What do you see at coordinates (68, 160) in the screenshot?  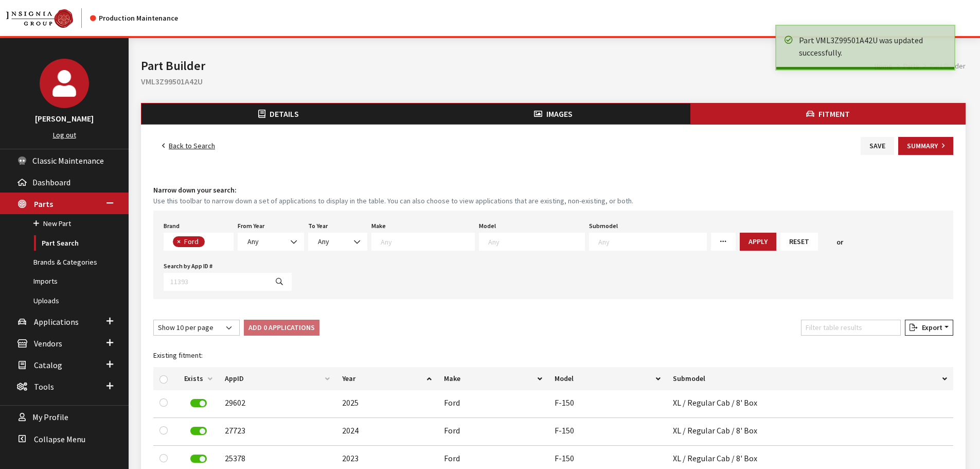 I see `span: Classic Maintenance` at bounding box center [68, 160].